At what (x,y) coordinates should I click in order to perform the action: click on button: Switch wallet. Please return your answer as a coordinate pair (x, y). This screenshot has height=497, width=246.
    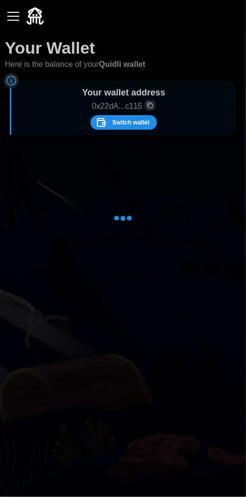
    Looking at the image, I should click on (124, 123).